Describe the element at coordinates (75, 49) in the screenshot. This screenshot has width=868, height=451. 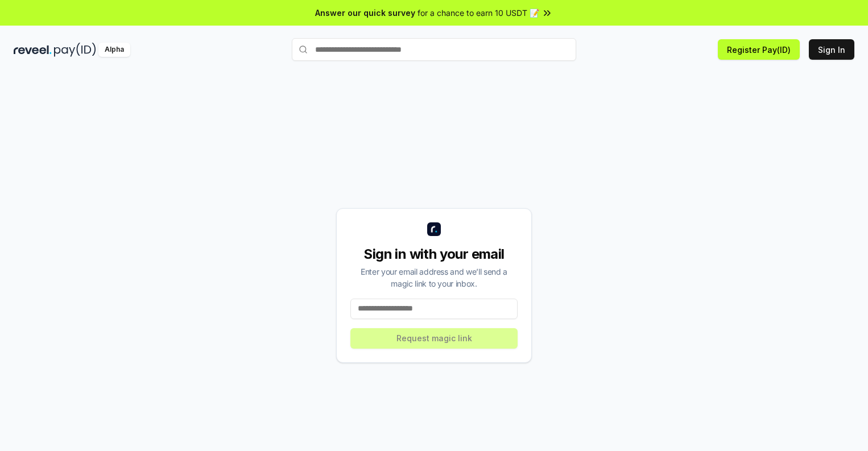
I see `img: pay_id` at that location.